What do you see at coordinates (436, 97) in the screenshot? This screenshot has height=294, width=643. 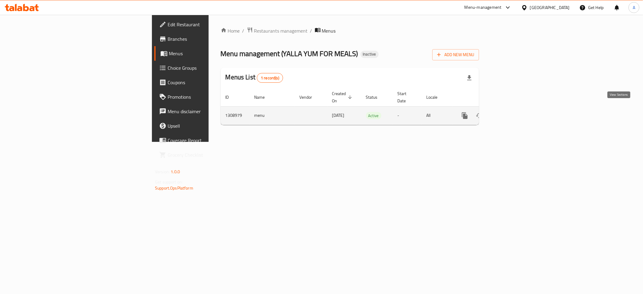 I see `span: Locale` at bounding box center [436, 97].